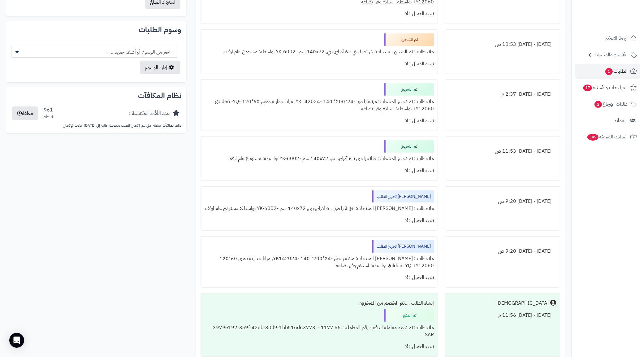 This screenshot has height=357, width=644. What do you see at coordinates (48, 114) in the screenshot?
I see `div: 961` at bounding box center [48, 114].